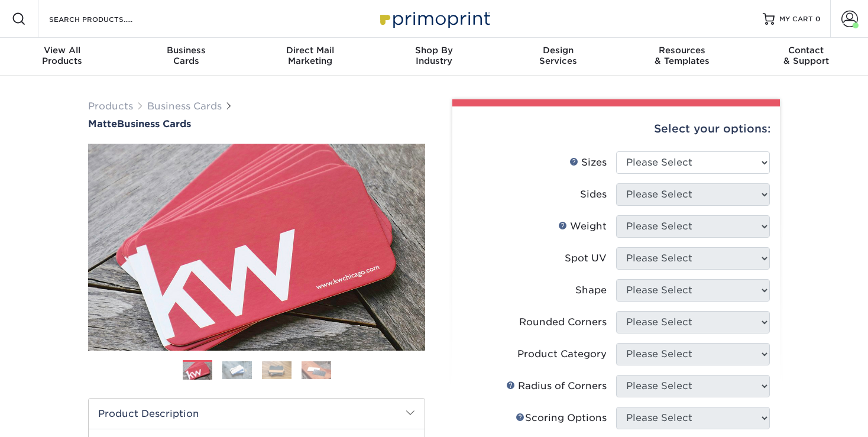 Image resolution: width=868 pixels, height=437 pixels. What do you see at coordinates (434, 57) in the screenshot?
I see `a: Shop ByIndustry` at bounding box center [434, 57].